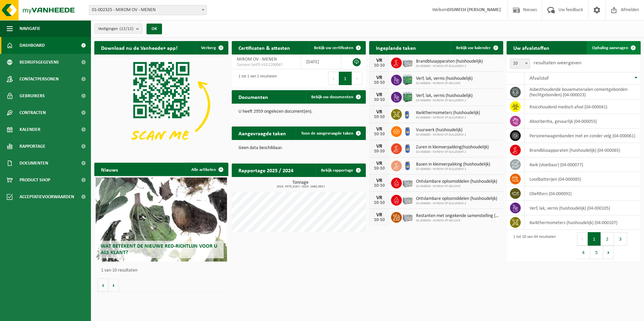 Image resolution: width=644 pixels, height=321 pixels. Describe the element at coordinates (39, 79) in the screenshot. I see `span: Contactpersonen` at that location.